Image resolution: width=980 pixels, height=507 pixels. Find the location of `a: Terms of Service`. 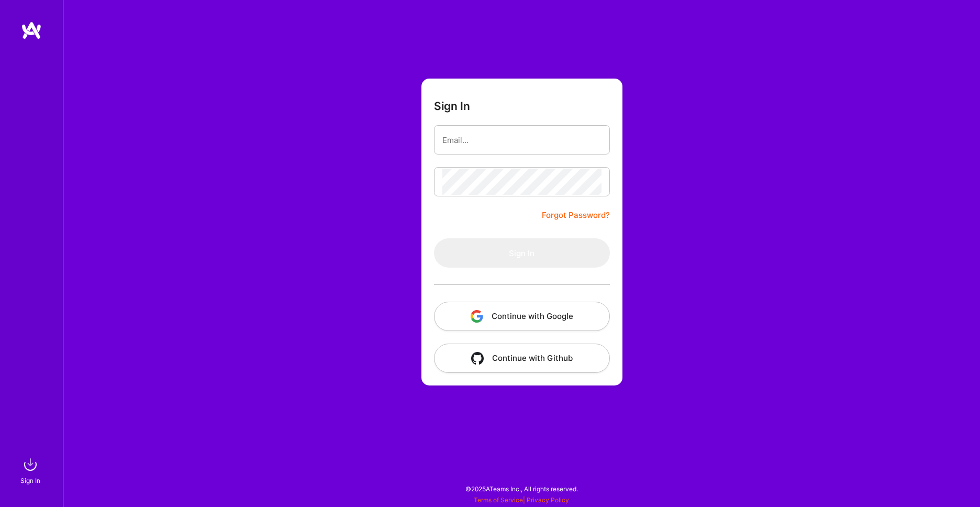

a: Terms of Service is located at coordinates (499, 500).